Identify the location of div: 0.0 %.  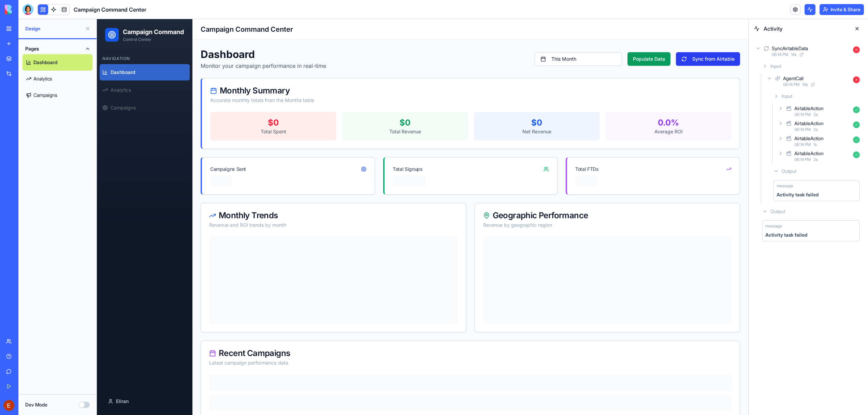
(571, 104).